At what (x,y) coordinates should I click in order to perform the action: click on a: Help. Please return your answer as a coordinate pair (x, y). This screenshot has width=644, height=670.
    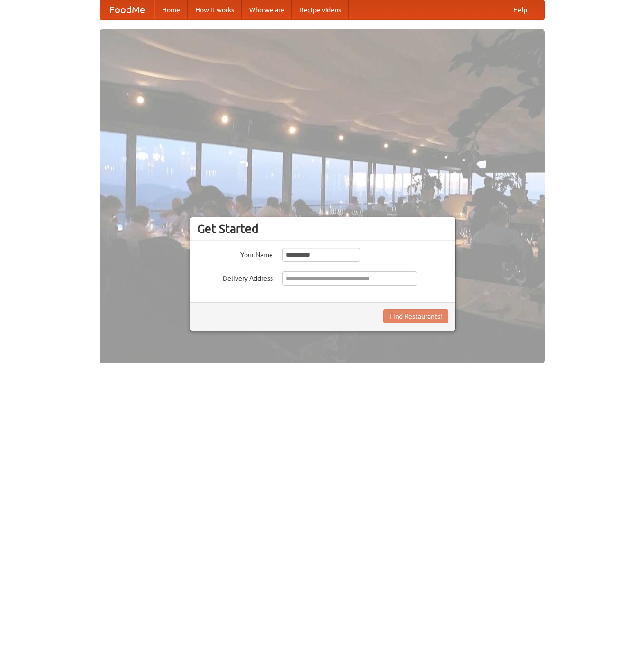
    Looking at the image, I should click on (520, 10).